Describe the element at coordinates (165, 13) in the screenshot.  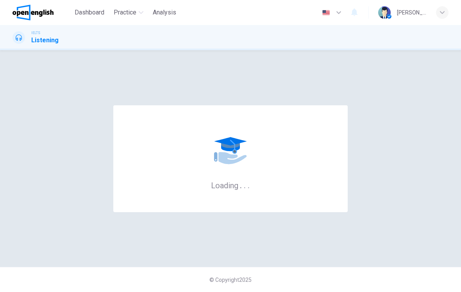
I see `span: Analysis` at that location.